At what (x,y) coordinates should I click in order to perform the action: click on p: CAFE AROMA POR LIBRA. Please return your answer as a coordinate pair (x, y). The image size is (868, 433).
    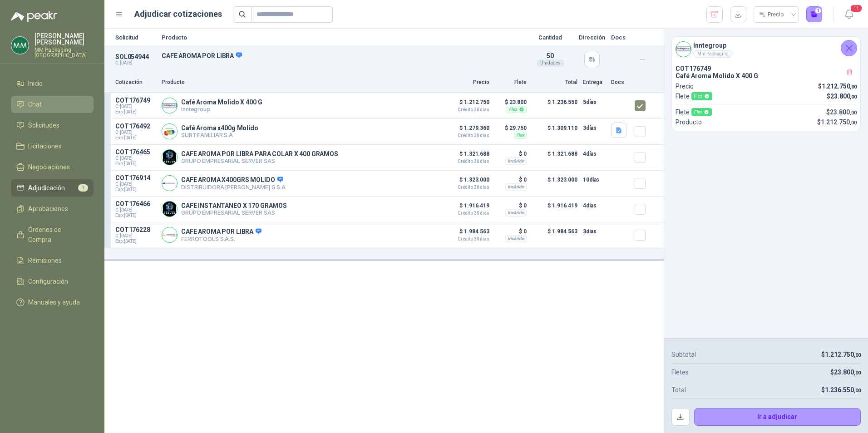
    Looking at the image, I should click on (221, 232).